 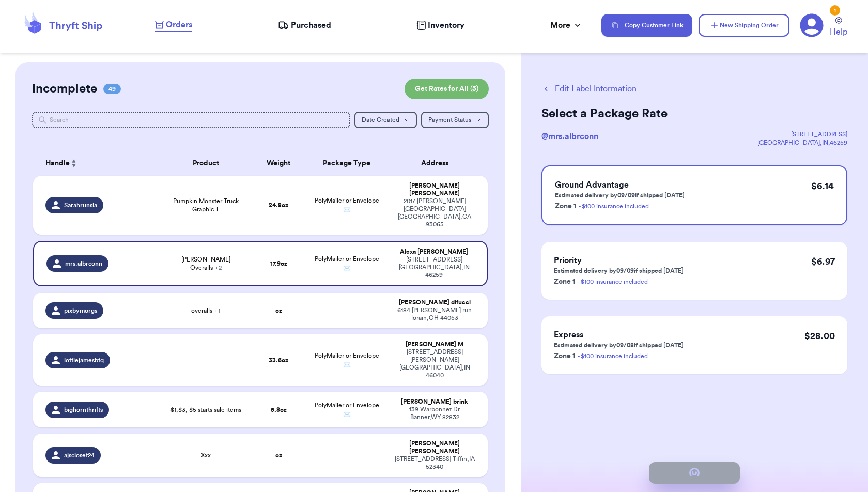 What do you see at coordinates (450, 120) in the screenshot?
I see `span: Payment Status` at bounding box center [450, 120].